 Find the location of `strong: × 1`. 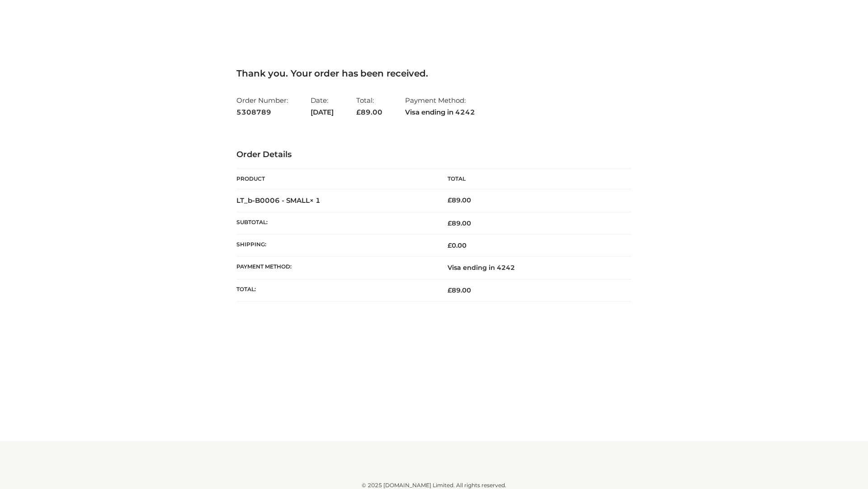

strong: × 1 is located at coordinates (315, 200).